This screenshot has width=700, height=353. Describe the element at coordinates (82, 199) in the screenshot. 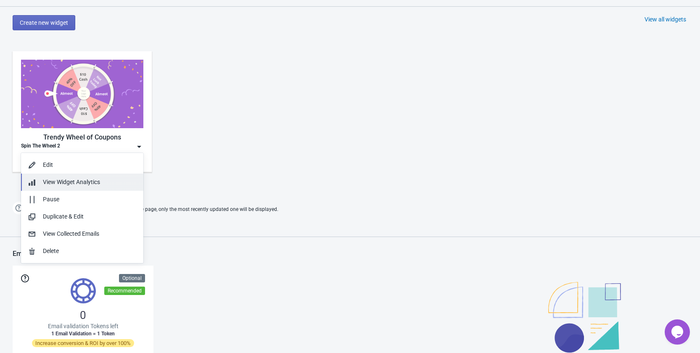

I see `button: Pause` at that location.